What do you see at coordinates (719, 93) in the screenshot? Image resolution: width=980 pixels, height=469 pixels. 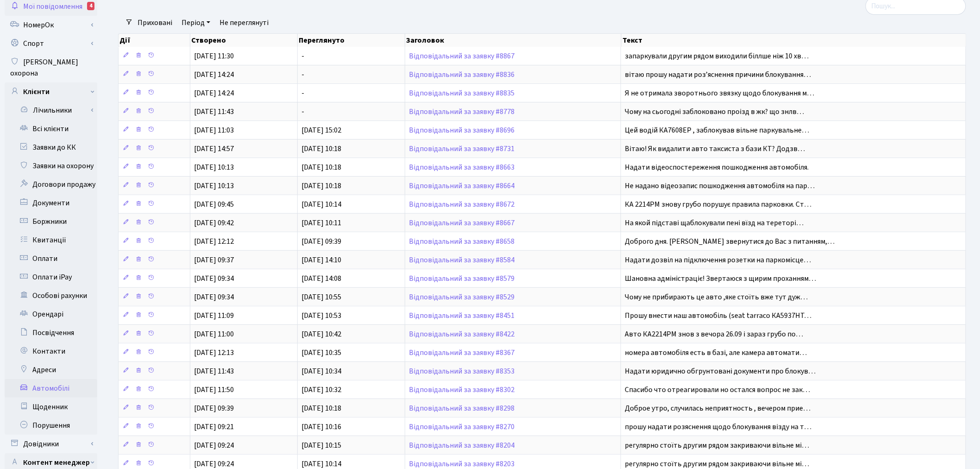 I see `span: Я не отримала зворотнього звязку щодо блокування м…` at bounding box center [719, 93].